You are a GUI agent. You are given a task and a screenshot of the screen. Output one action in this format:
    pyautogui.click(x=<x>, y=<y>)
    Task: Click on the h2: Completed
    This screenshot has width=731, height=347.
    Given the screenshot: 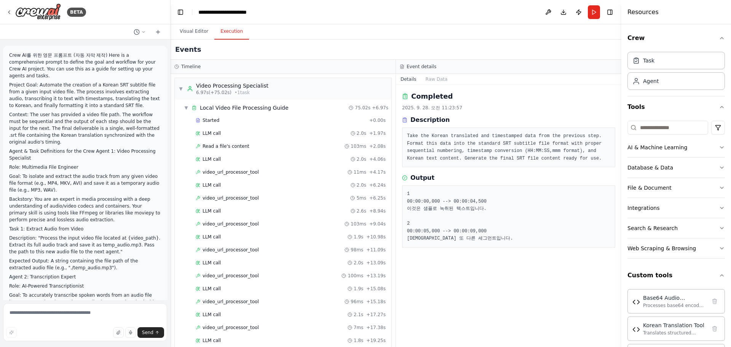 What is the action you would take?
    pyautogui.click(x=432, y=96)
    